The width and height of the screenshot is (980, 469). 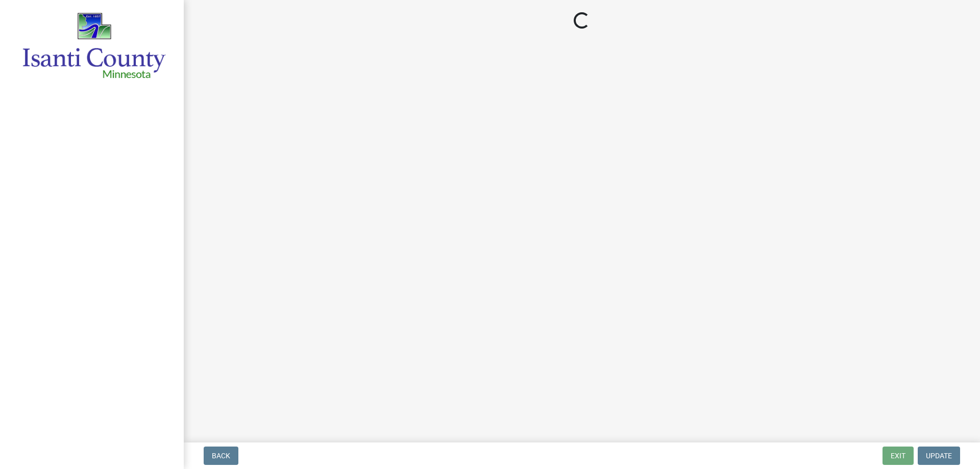 What do you see at coordinates (94, 45) in the screenshot?
I see `img: Isanti County, Minnesota` at bounding box center [94, 45].